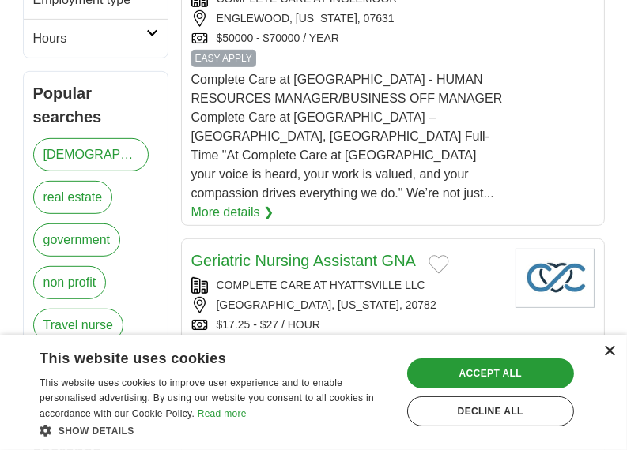 Image resolution: width=627 pixels, height=450 pixels. Describe the element at coordinates (609, 352) in the screenshot. I see `div: Close` at that location.